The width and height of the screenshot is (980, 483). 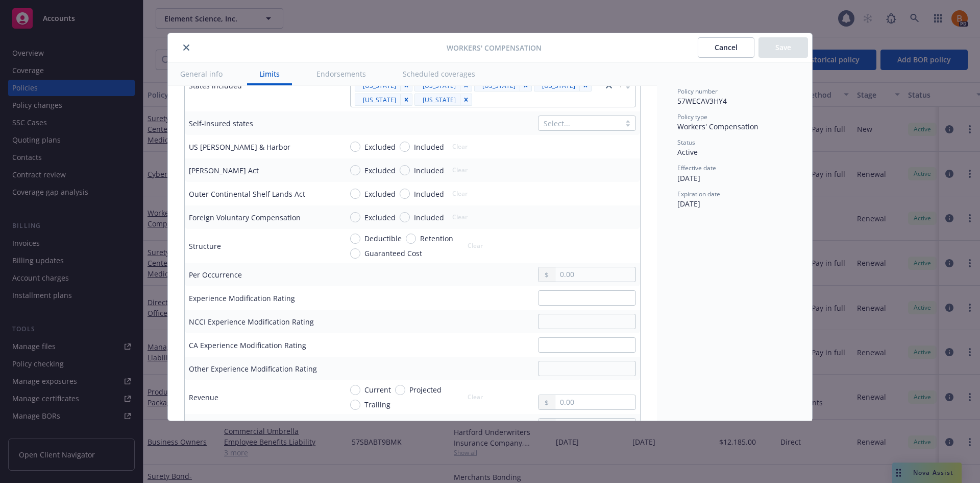 I want to click on div: Foreign Voluntary Compensation, so click(x=245, y=217).